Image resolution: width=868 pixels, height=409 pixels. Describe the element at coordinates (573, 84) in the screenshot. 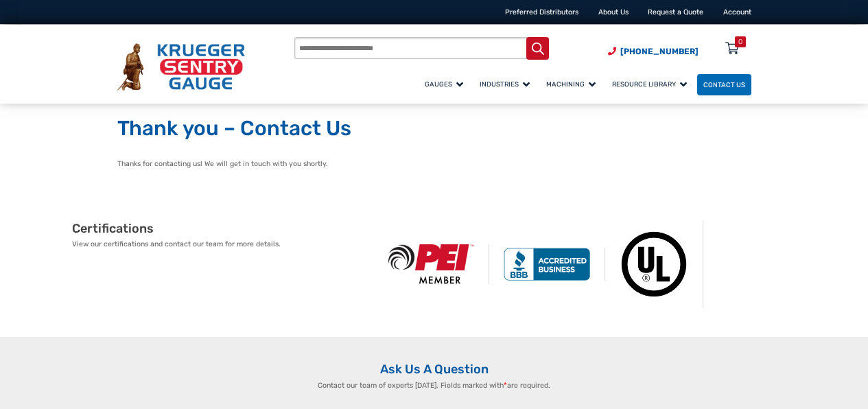

I see `a: Machining` at that location.